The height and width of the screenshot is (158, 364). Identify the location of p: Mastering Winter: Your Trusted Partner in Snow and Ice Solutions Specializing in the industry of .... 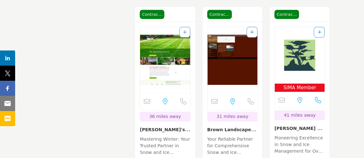
(165, 146).